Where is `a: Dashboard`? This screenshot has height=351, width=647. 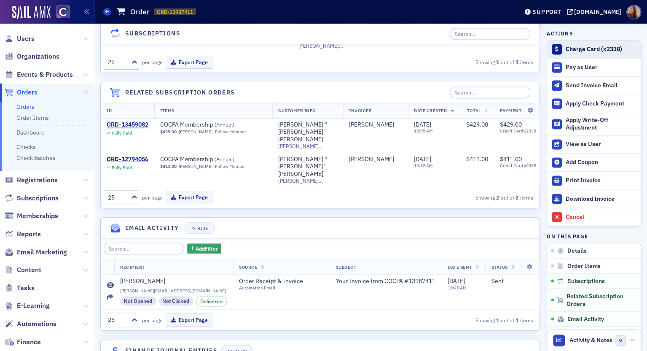 a: Dashboard is located at coordinates (30, 132).